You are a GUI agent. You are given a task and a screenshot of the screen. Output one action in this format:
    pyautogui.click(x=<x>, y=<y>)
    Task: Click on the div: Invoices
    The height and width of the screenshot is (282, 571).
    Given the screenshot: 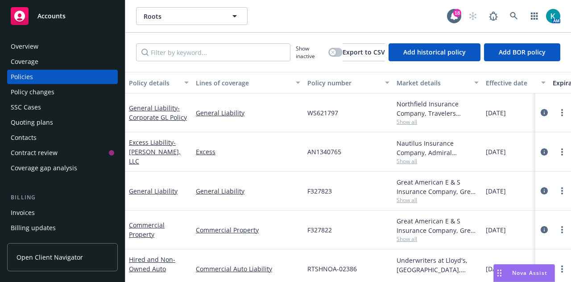 What is the action you would take?
    pyautogui.click(x=23, y=212)
    